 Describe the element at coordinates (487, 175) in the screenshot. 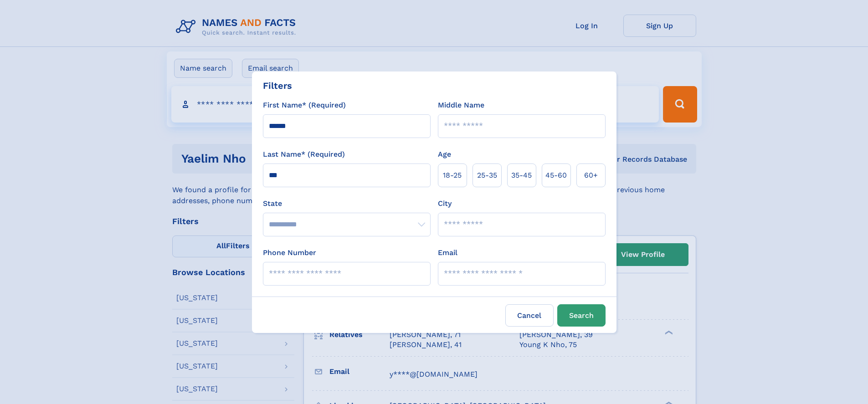

I see `span: 25‑35` at that location.